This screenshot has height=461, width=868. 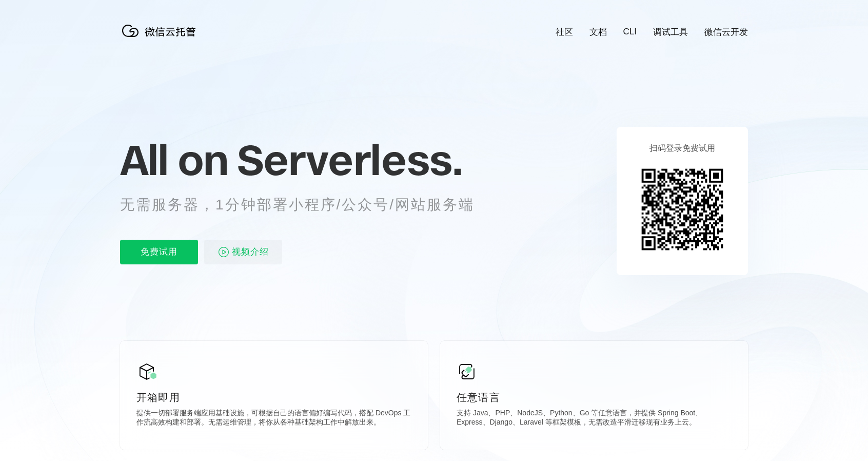 I want to click on p: 任意语言, so click(x=594, y=397).